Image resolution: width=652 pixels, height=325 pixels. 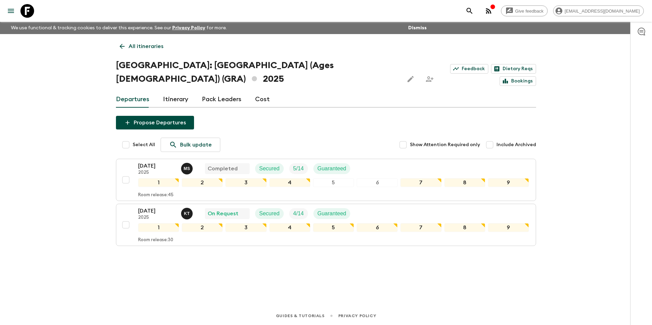 What do you see at coordinates (469, 69) in the screenshot?
I see `a: Feedback` at bounding box center [469, 69].